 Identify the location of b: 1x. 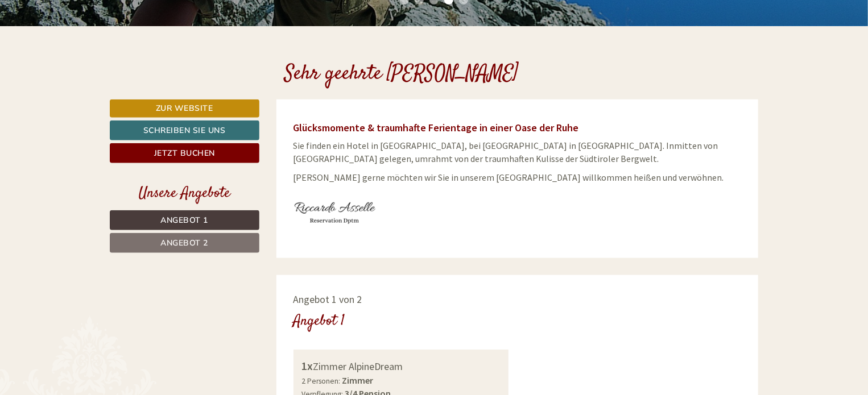
(308, 365).